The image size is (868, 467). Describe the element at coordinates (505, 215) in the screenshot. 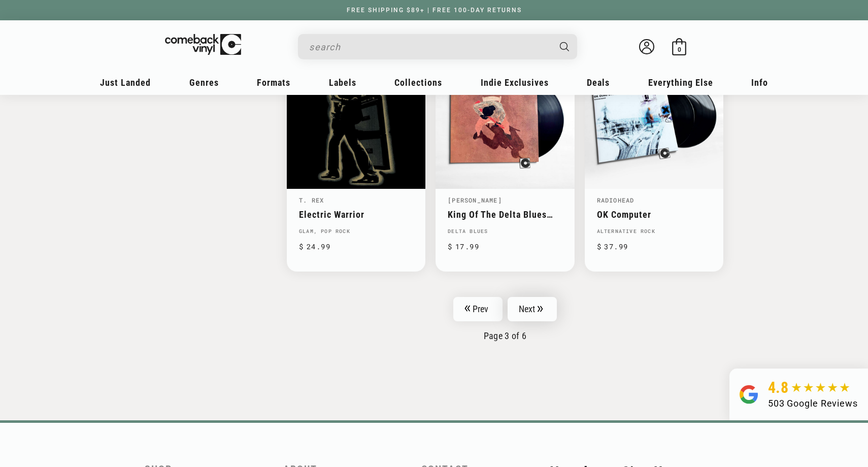

I see `a: King Of The Delta Blues Singers` at that location.